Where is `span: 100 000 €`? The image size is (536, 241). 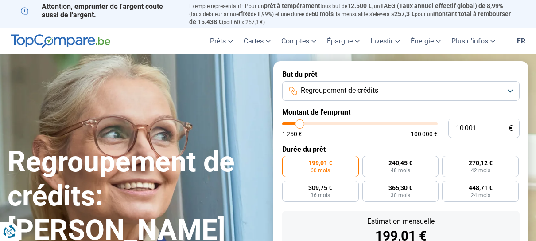
span: 100 000 € is located at coordinates (424, 134).